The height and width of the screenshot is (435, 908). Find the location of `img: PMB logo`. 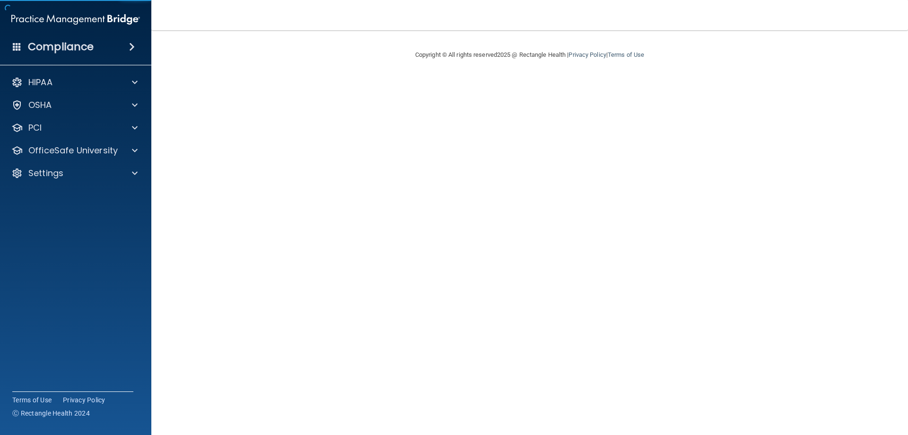

img: PMB logo is located at coordinates (76, 19).